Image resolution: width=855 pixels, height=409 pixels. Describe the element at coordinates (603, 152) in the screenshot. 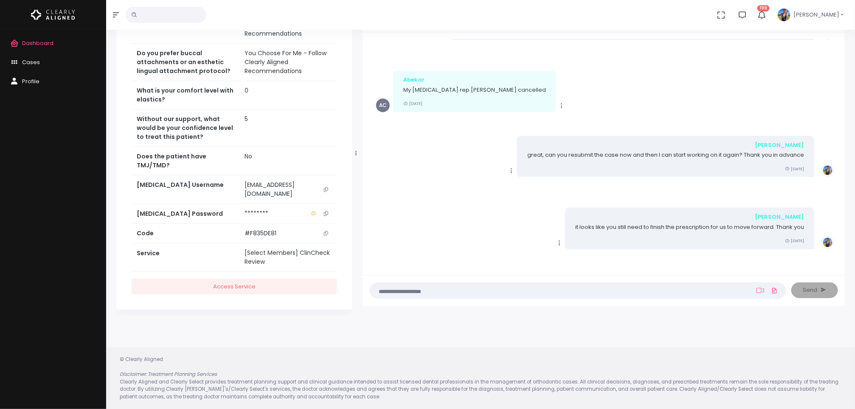

I see `div: scrollable content` at that location.